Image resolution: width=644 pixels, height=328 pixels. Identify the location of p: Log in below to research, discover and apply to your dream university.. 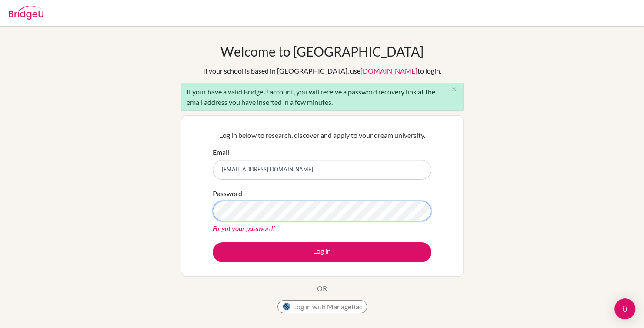
(322, 135).